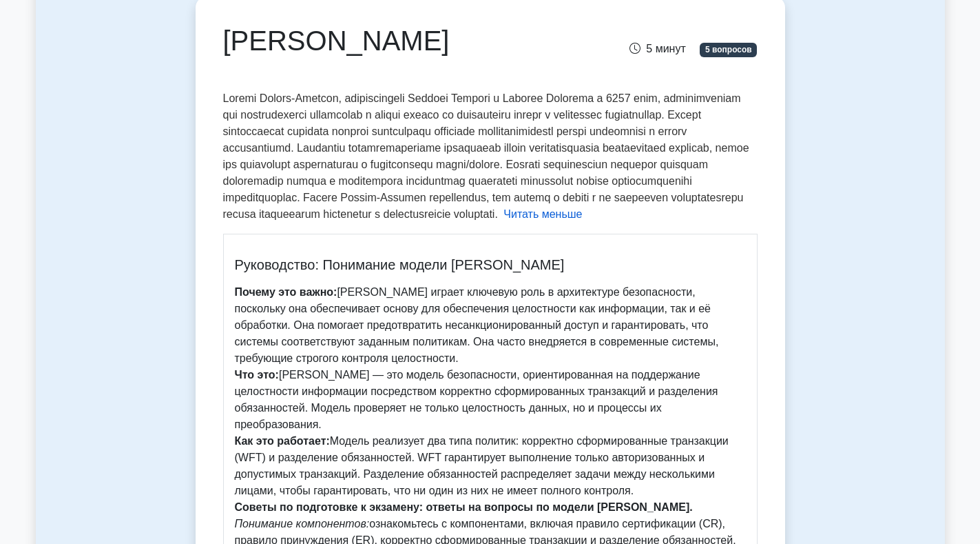  What do you see at coordinates (286, 291) in the screenshot?
I see `font: Почему это важно:` at bounding box center [286, 291].